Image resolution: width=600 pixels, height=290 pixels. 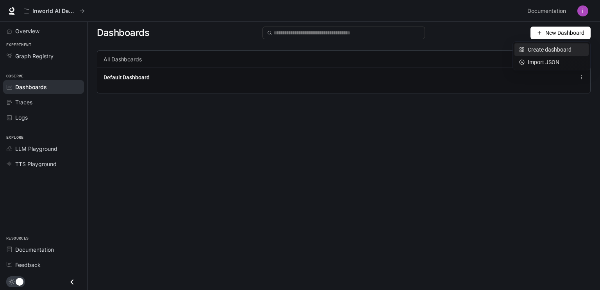 I want to click on span: Overview, so click(x=27, y=31).